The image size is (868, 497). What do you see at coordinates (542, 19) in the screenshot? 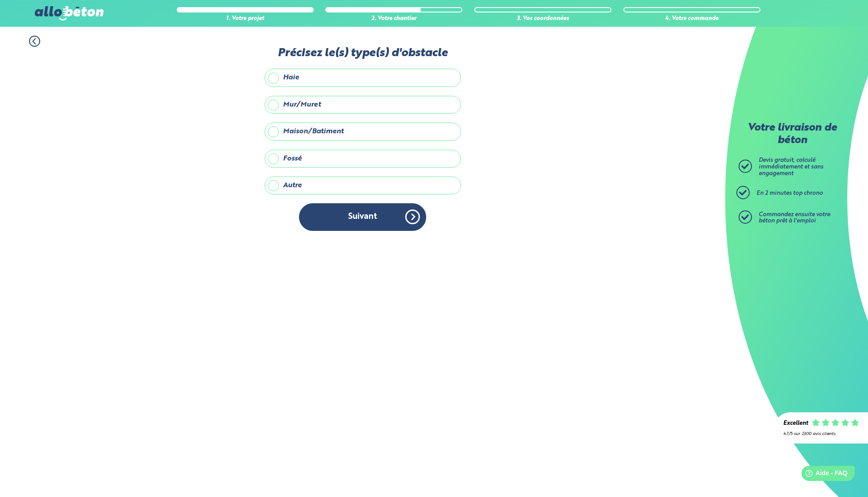
I see `div: 3. Vos coordonnées` at bounding box center [542, 19].